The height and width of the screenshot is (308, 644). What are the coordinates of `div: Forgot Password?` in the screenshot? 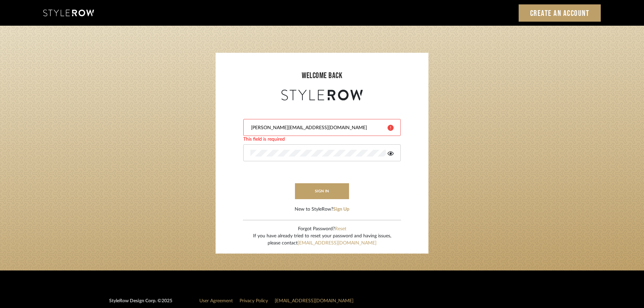 It's located at (322, 229).